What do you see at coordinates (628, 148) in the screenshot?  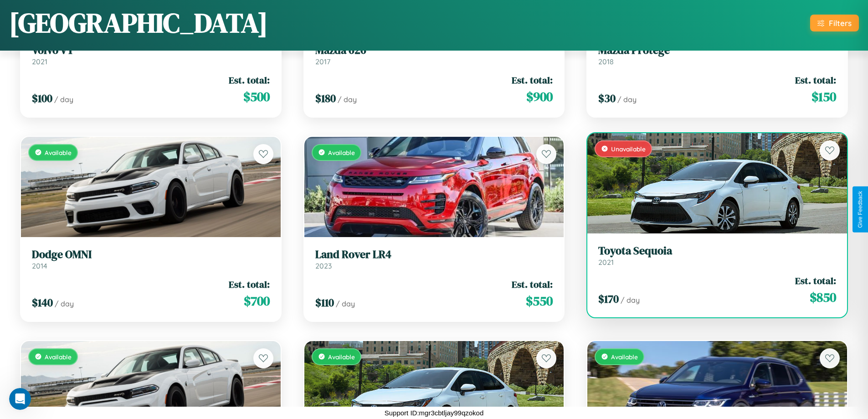 I see `span: Unavailable` at bounding box center [628, 148].